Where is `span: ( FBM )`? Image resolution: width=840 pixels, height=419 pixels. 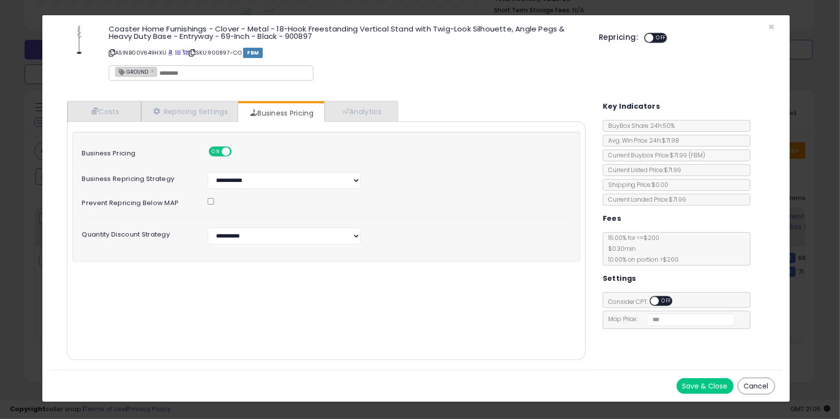 span: ( FBM ) is located at coordinates (697, 155).